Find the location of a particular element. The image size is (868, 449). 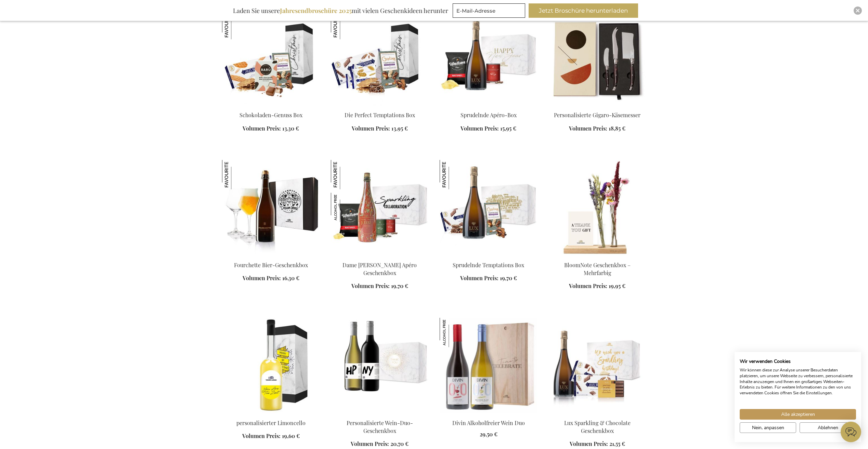

a: Volumen Preis: 13,95 € is located at coordinates (380, 128).